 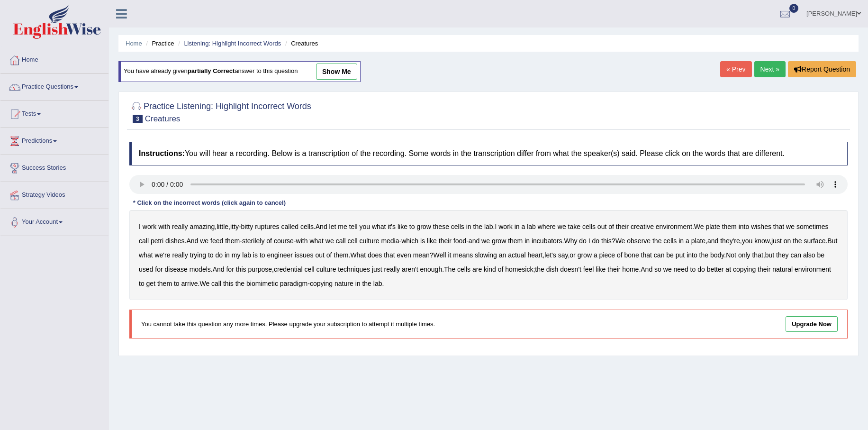 What do you see at coordinates (212, 71) in the screenshot?
I see `b: partially correct` at bounding box center [212, 71].